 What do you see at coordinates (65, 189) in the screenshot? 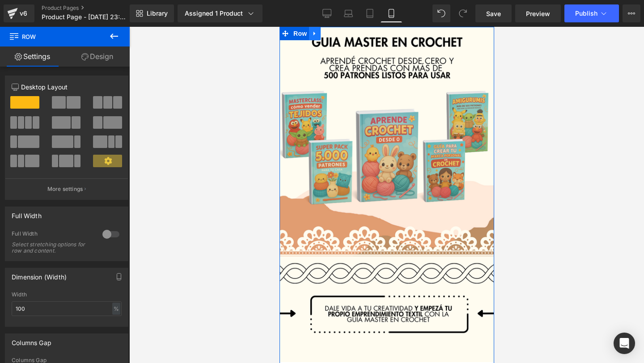
I see `p: More settings` at bounding box center [65, 189].